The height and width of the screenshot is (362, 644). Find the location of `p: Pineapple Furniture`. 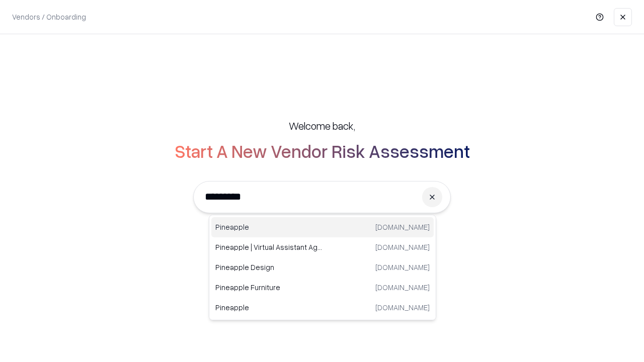

p: Pineapple Furniture is located at coordinates (268, 287).